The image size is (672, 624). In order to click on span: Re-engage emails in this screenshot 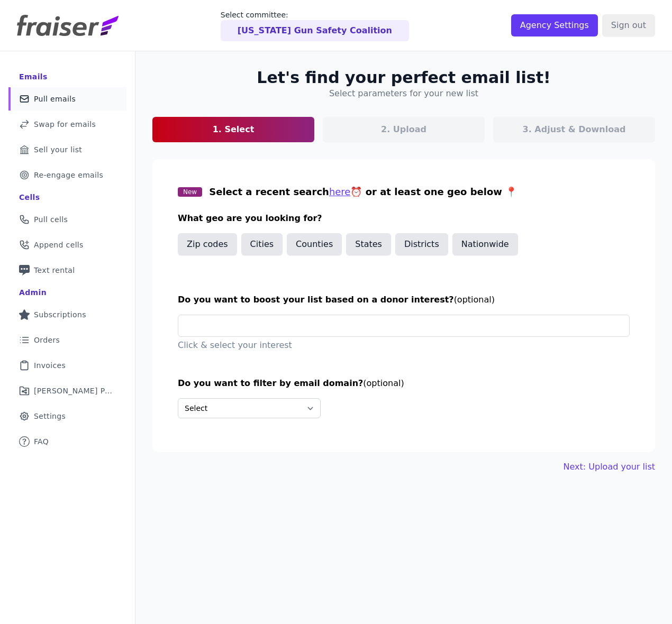, I will do `click(69, 175)`.